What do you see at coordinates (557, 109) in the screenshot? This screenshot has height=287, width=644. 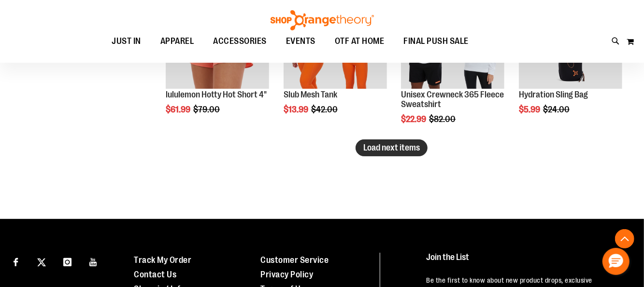 I see `span: $24.00` at bounding box center [557, 109].